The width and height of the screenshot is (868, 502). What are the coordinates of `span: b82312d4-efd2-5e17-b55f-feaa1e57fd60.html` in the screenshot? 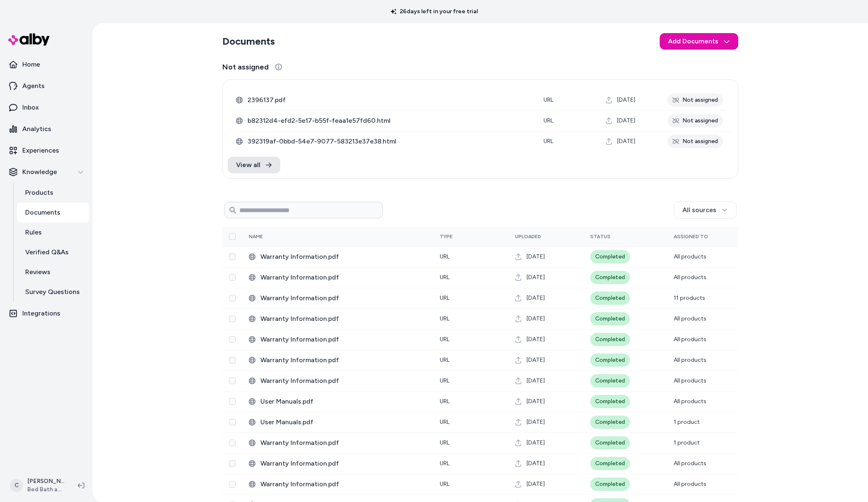 It's located at (389, 120).